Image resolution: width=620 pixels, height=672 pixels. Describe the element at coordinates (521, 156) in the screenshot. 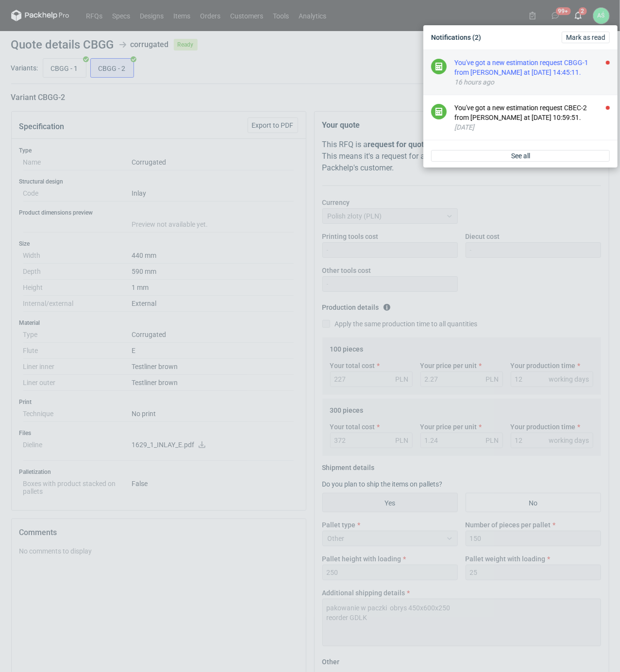

I see `span: See all` at that location.